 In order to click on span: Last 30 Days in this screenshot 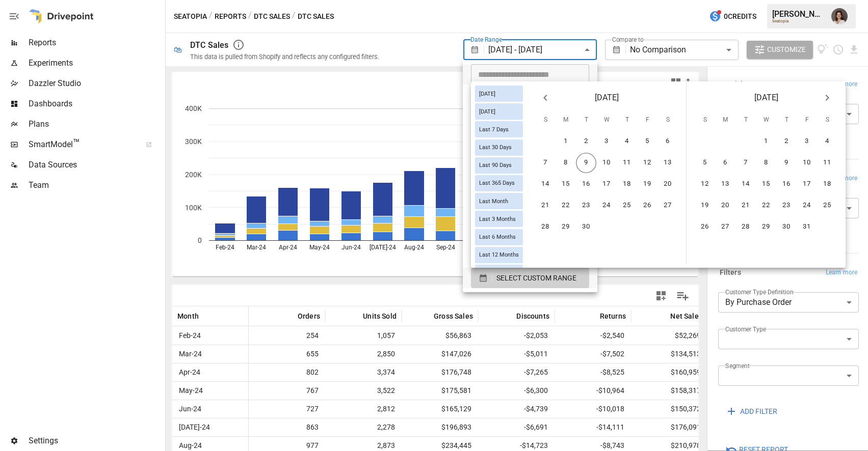, I will do `click(495, 147)`.